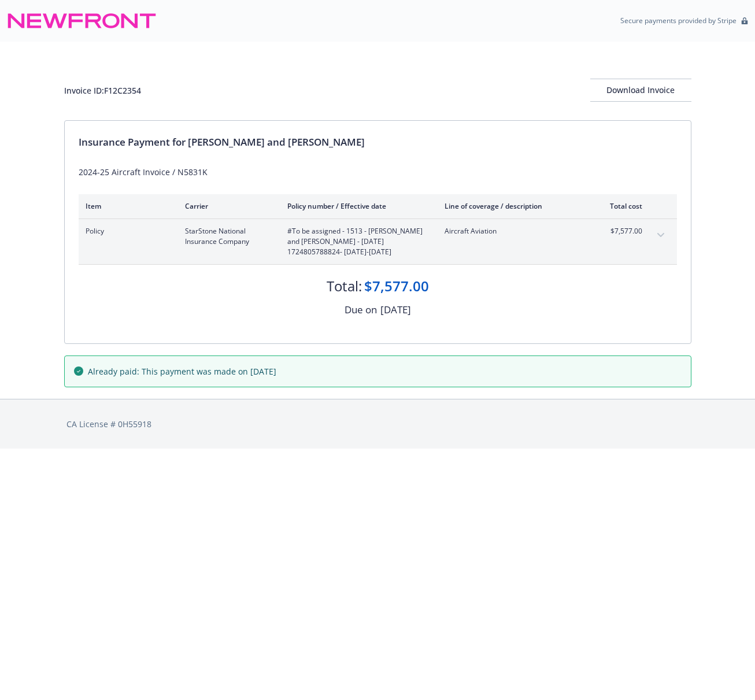 The width and height of the screenshot is (755, 700). I want to click on div: Policy number / Effective date, so click(357, 206).